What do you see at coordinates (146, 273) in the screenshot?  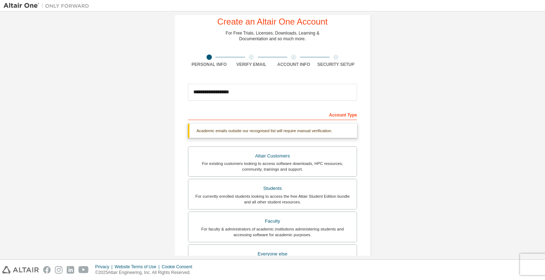 I see `p: © 2025 Altair Engineering, Inc. All Rights Reserved.` at bounding box center [146, 273].